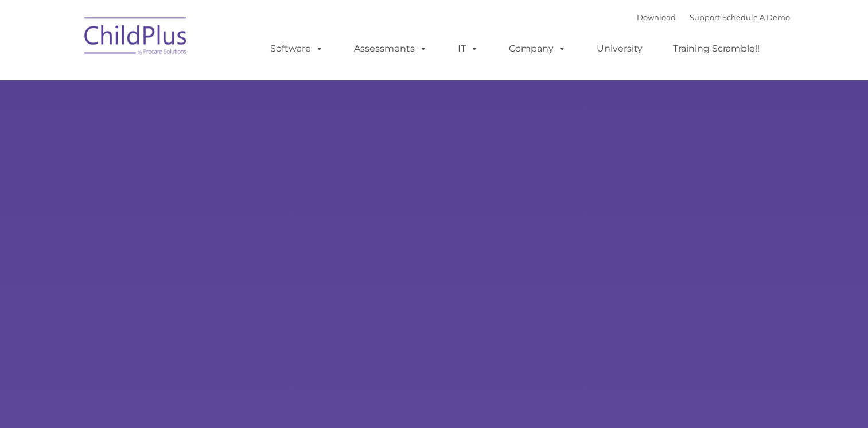  What do you see at coordinates (657, 17) in the screenshot?
I see `a: Download` at bounding box center [657, 17].